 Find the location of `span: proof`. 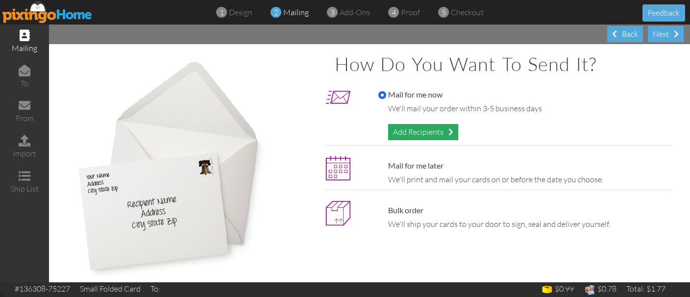

span: proof is located at coordinates (410, 12).